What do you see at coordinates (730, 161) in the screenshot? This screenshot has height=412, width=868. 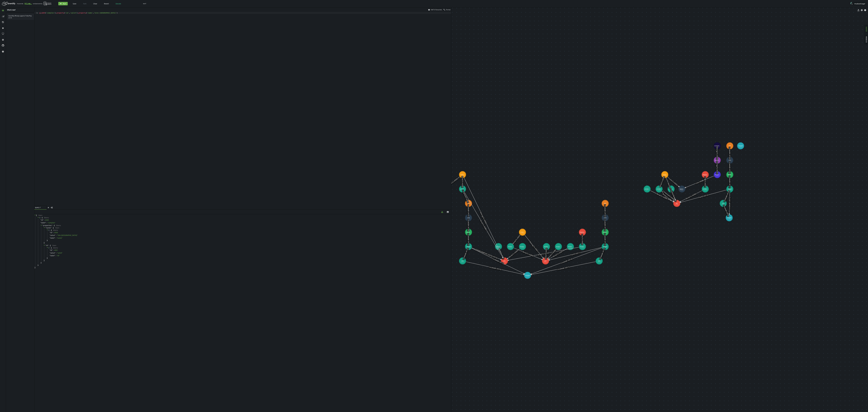 I see `tspan: (4116)` at bounding box center [730, 161].